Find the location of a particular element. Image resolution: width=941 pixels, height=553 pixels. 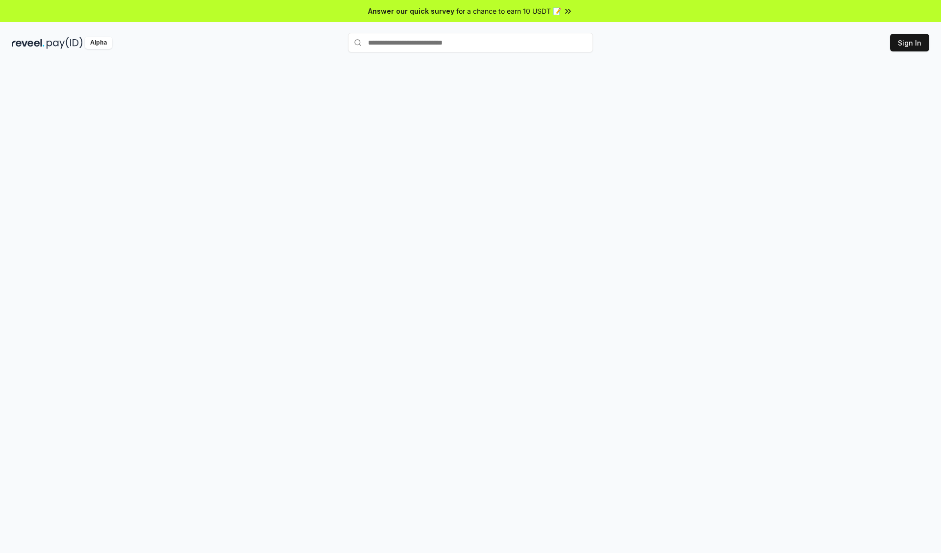

img: pay_id is located at coordinates (65, 43).